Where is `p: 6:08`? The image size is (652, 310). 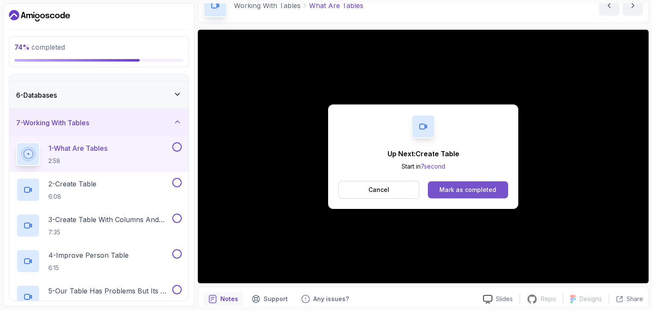
p: 6:08 is located at coordinates (72, 197).